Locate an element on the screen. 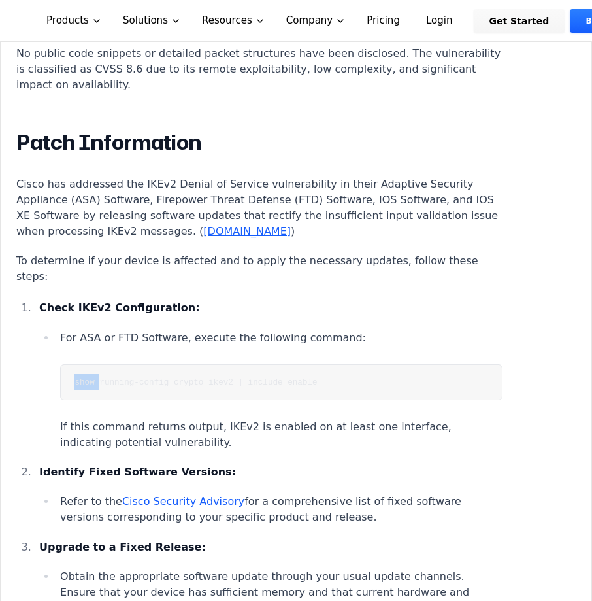 The width and height of the screenshot is (592, 601). h2: Patch Information is located at coordinates (259, 142).